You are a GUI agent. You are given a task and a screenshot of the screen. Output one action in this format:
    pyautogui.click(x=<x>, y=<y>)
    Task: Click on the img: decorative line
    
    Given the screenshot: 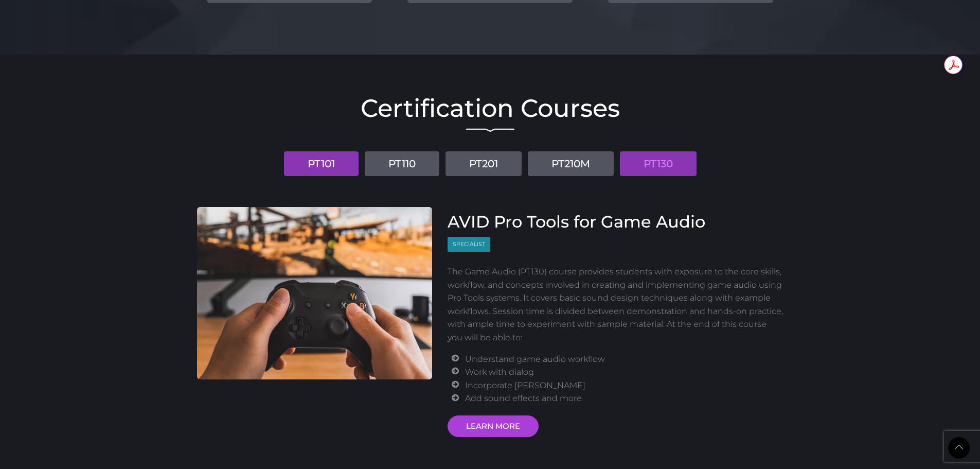 What is the action you would take?
    pyautogui.click(x=490, y=130)
    